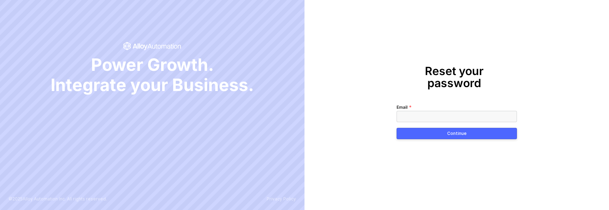  Describe the element at coordinates (454, 77) in the screenshot. I see `h1: Reset your password` at that location.